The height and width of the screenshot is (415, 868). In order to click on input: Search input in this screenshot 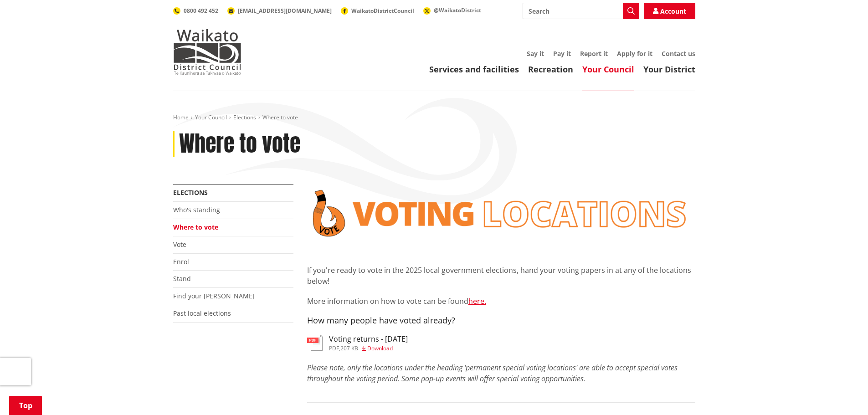, I will do `click(581, 11)`.